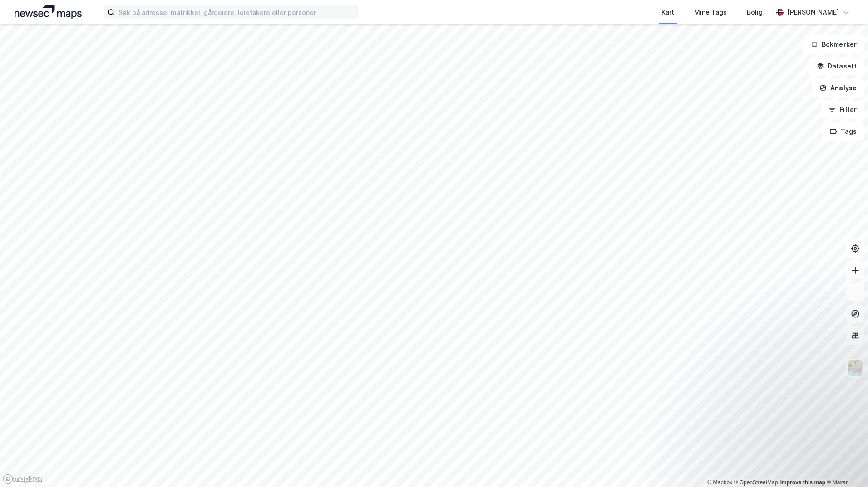 The height and width of the screenshot is (487, 868). Describe the element at coordinates (236, 12) in the screenshot. I see `input: Søk på adresse, matrikkel, gårdeiere, leietakere eller personer` at that location.